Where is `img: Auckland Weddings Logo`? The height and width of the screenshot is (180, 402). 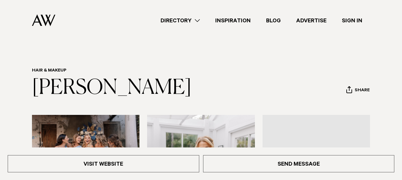 img: Auckland Weddings Logo is located at coordinates (44, 20).